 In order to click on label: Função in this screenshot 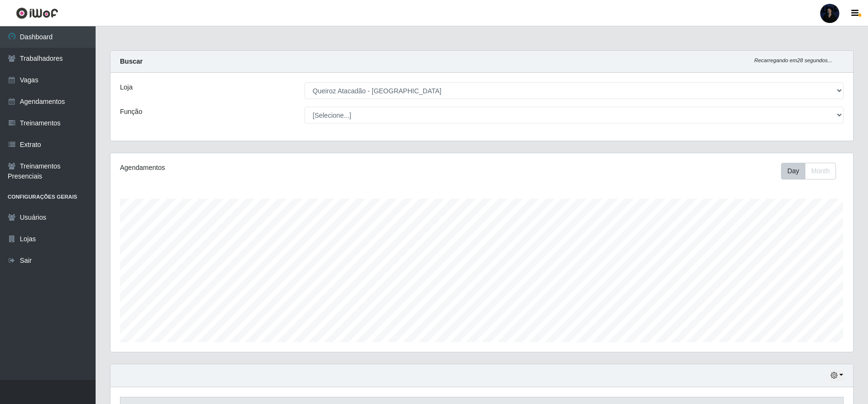, I will do `click(131, 112)`.